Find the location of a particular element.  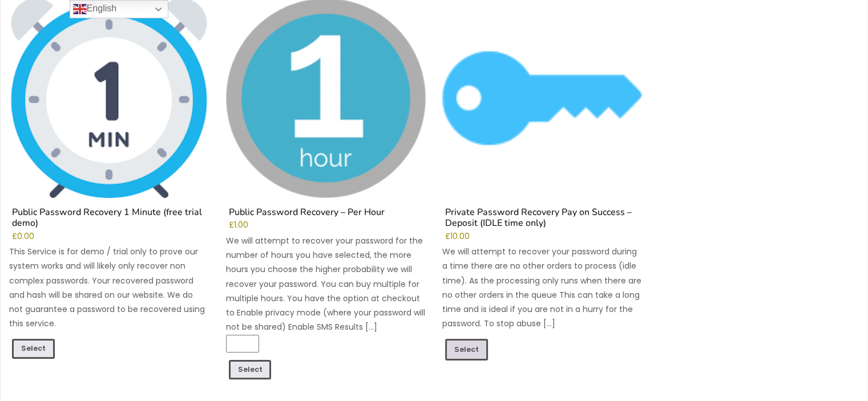

a: Add to cart: “Private Password Recovery Pay on Success - Deposit (IDLE time only)” is located at coordinates (466, 349).